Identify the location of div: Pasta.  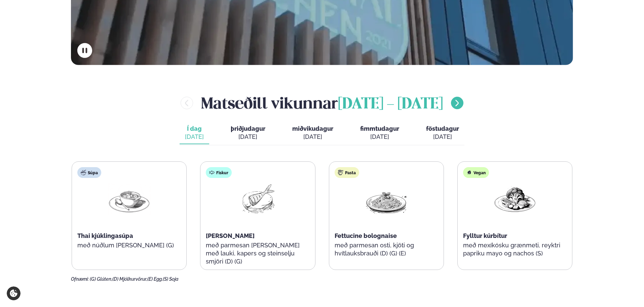
(347, 173).